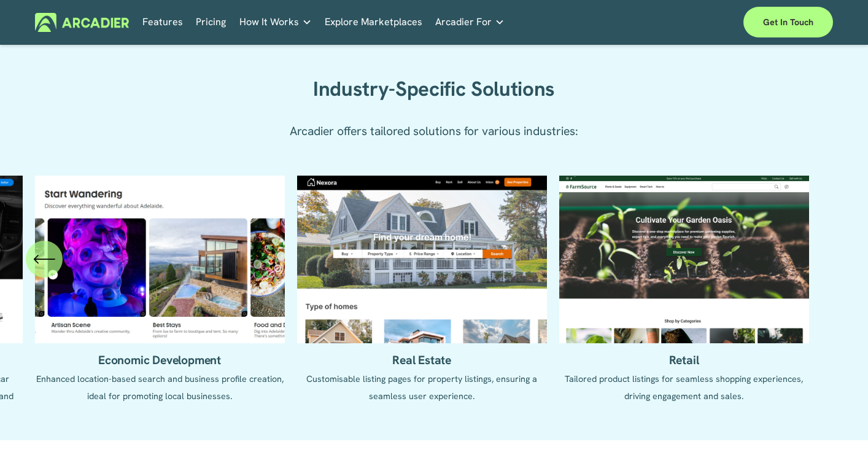 The height and width of the screenshot is (463, 868). I want to click on a: Explore Marketplaces, so click(373, 22).